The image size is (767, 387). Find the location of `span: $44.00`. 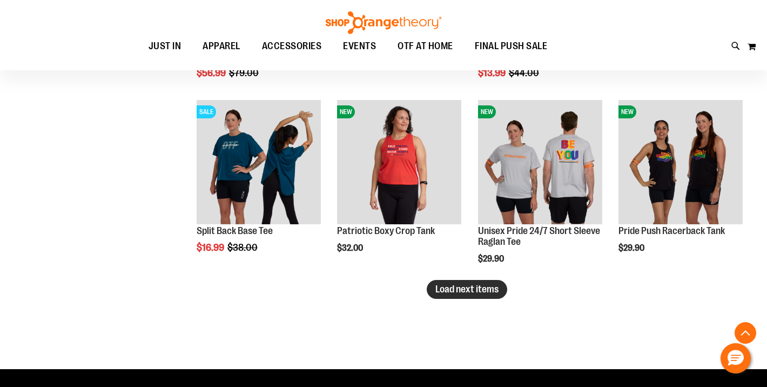

span: $44.00 is located at coordinates (524, 73).